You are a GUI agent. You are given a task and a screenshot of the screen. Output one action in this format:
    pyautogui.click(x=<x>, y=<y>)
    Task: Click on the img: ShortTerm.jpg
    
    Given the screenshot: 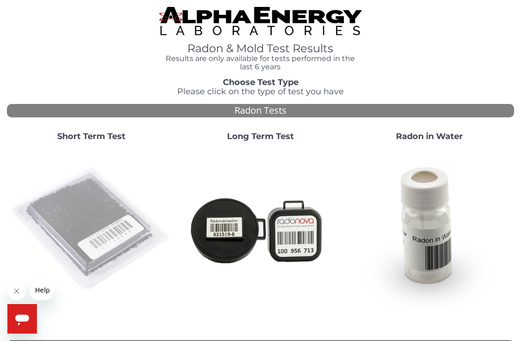 What is the action you would take?
    pyautogui.click(x=91, y=229)
    